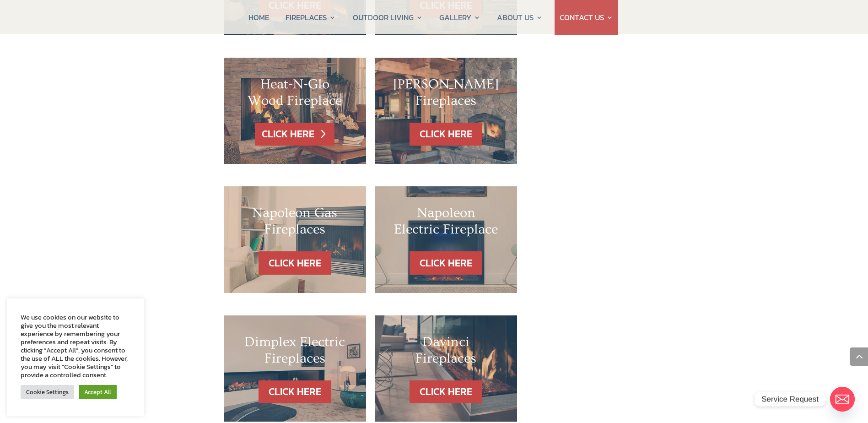 The height and width of the screenshot is (423, 868). What do you see at coordinates (295, 95) in the screenshot?
I see `h2: Heat-N-Glo Wood Fireplace` at bounding box center [295, 95].